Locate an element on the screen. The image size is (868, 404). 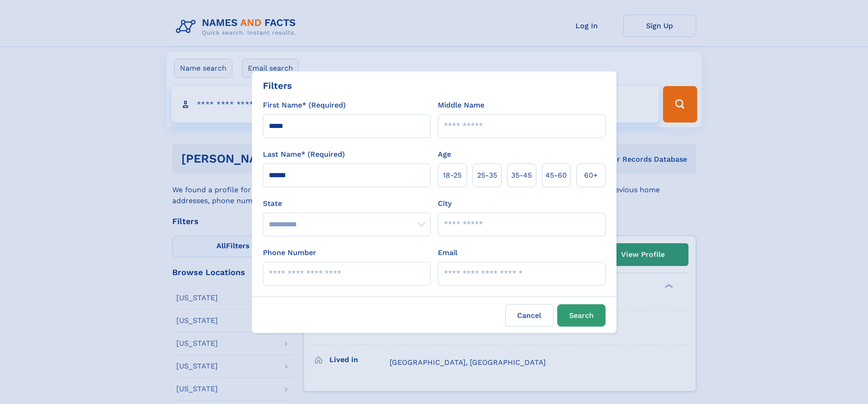
label: Email is located at coordinates (448, 253).